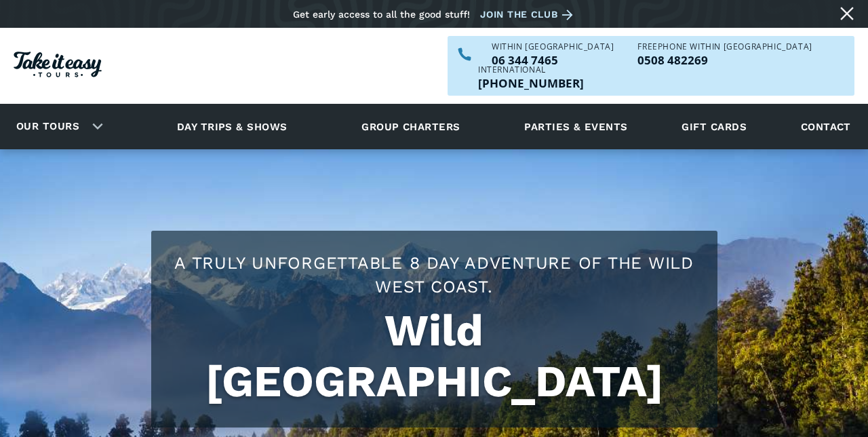 Image resolution: width=868 pixels, height=437 pixels. Describe the element at coordinates (434, 275) in the screenshot. I see `h2: A truly unforgettable 8 day adventure of the wild West Coast.` at that location.